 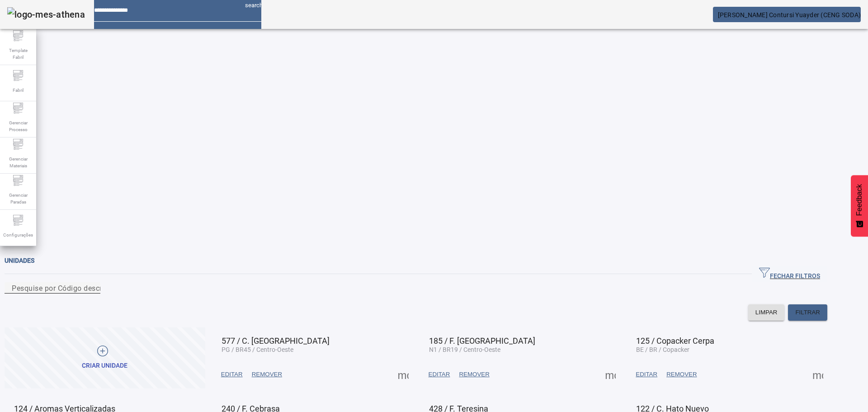 I want to click on span: BE / BR / Copacker, so click(x=663, y=349).